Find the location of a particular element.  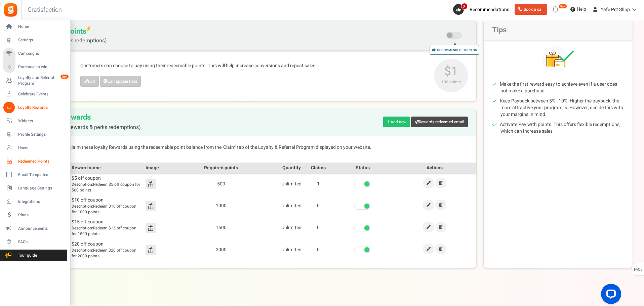

td: 1500 is located at coordinates (221, 228).